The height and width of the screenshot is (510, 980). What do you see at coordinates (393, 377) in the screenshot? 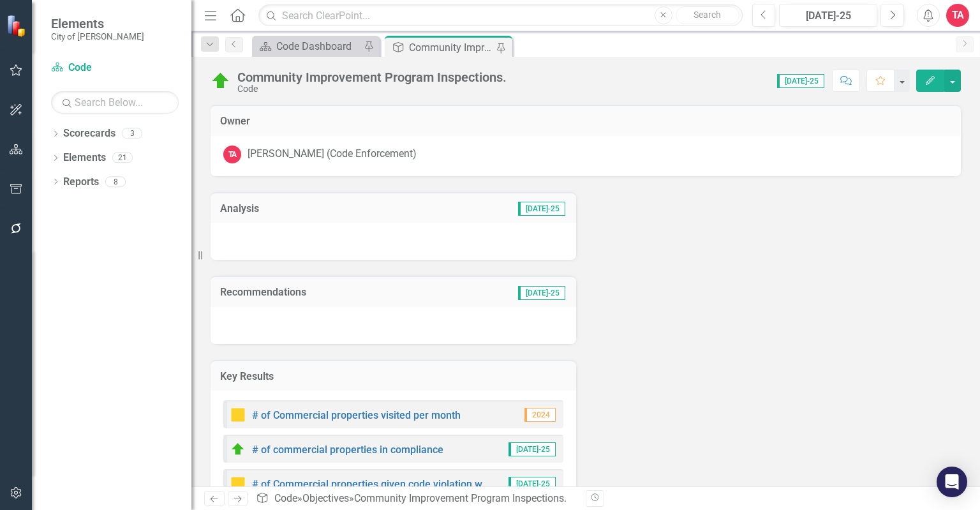
I see `h3: Key Results` at bounding box center [393, 377].